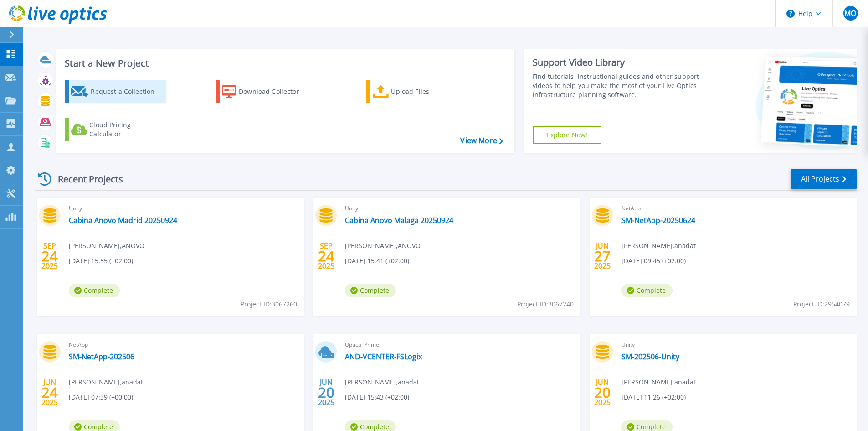 The image size is (868, 431). I want to click on span: Optical Prime, so click(460, 345).